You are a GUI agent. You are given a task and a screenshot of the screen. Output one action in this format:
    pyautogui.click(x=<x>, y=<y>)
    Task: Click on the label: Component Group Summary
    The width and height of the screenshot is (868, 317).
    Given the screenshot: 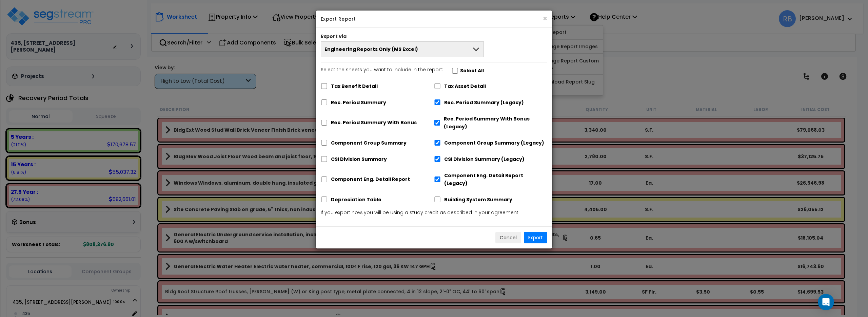 What is the action you would take?
    pyautogui.click(x=369, y=143)
    